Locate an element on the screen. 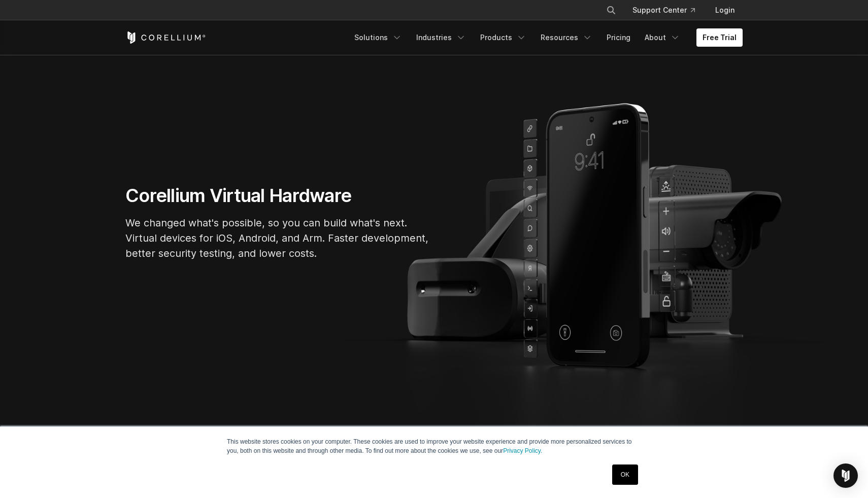 This screenshot has height=498, width=868. a: Industries is located at coordinates (441, 37).